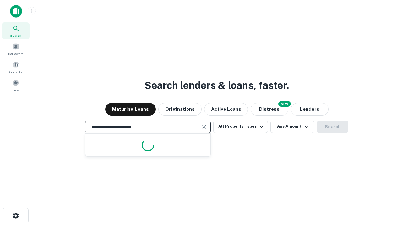  What do you see at coordinates (16, 90) in the screenshot?
I see `span: Saved` at bounding box center [16, 90].